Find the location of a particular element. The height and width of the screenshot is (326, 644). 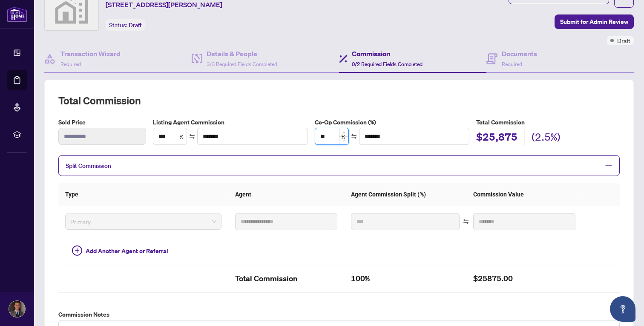

h2: $25,875 is located at coordinates (496, 138).